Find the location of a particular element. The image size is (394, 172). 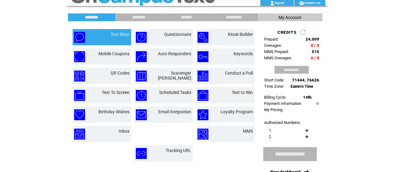

a: Scheduled Tasks is located at coordinates (175, 92).